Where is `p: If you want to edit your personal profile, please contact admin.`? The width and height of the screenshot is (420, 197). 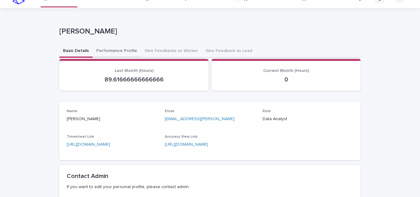
p: If you want to edit your personal profile, please contact admin. is located at coordinates (210, 187).